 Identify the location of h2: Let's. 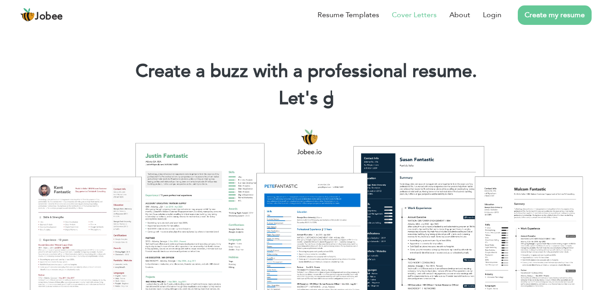
(306, 99).